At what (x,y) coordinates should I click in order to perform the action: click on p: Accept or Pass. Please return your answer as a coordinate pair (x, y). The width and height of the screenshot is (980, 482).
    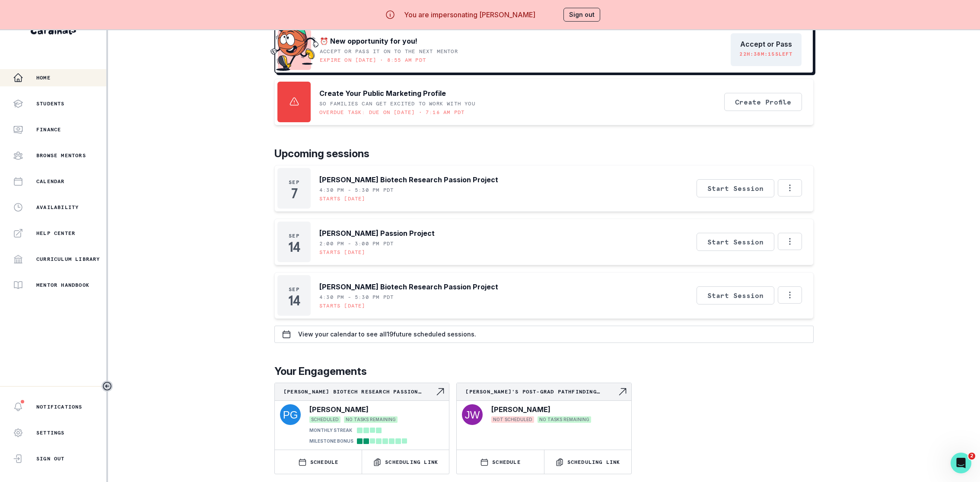
    Looking at the image, I should click on (766, 44).